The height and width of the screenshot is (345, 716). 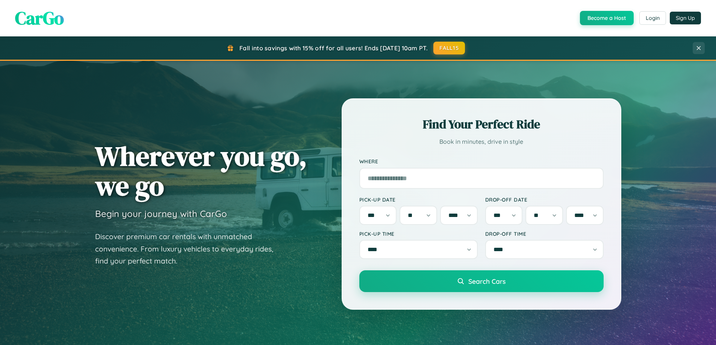 I want to click on button: Sign Up, so click(x=685, y=18).